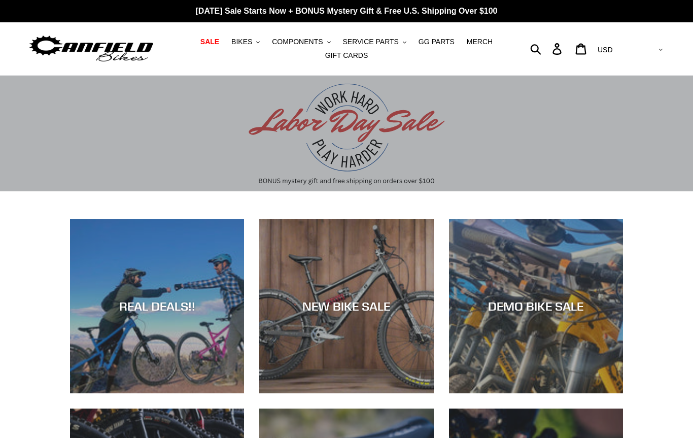 The width and height of the screenshot is (693, 438). What do you see at coordinates (535, 306) in the screenshot?
I see `div: DEMO BIKE SALE` at bounding box center [535, 306].